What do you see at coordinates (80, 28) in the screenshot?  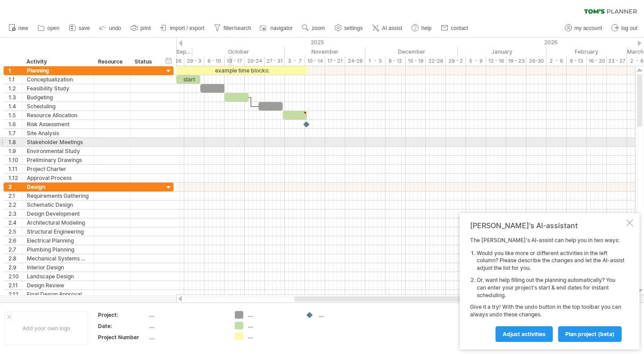 I see `a: save` at bounding box center [80, 28].